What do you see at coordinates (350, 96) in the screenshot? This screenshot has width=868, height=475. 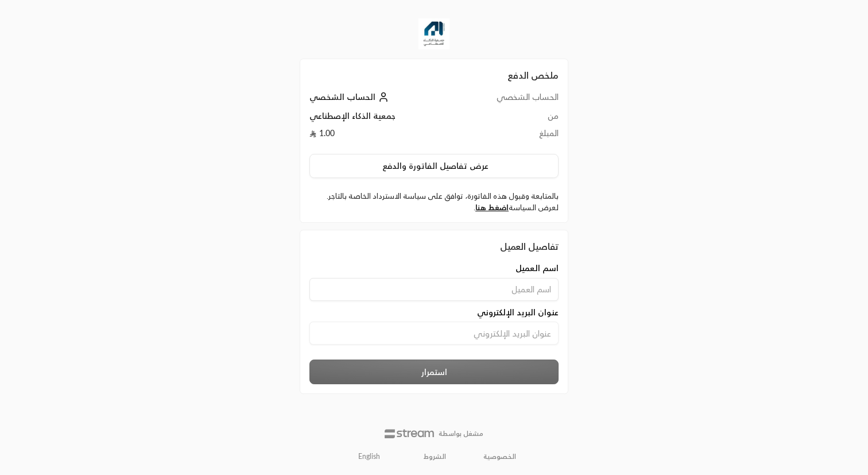 I see `a: الحساب الشخصي` at bounding box center [350, 96].